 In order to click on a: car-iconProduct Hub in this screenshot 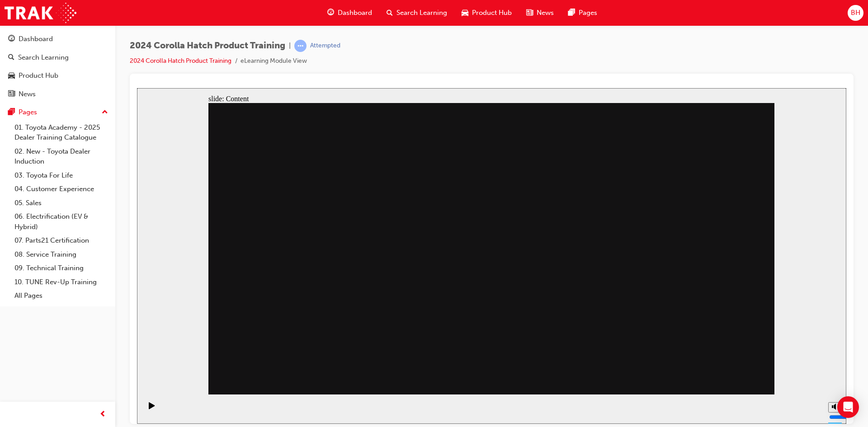, I will do `click(487, 12)`.